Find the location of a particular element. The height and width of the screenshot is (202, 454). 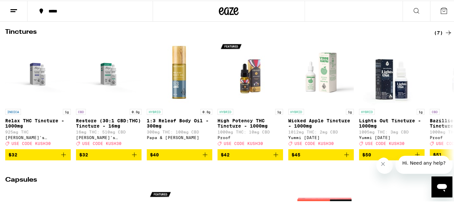

span: $45 is located at coordinates (296, 154).